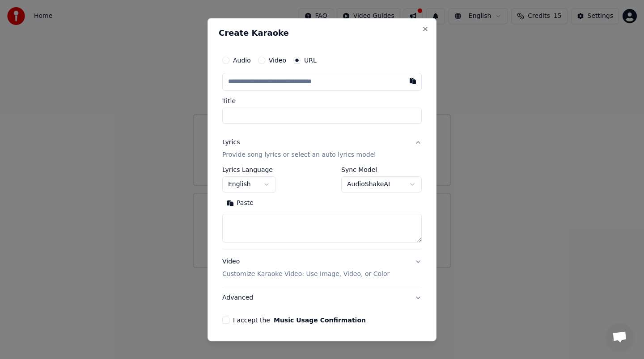  Describe the element at coordinates (277, 60) in the screenshot. I see `label: Video` at that location.